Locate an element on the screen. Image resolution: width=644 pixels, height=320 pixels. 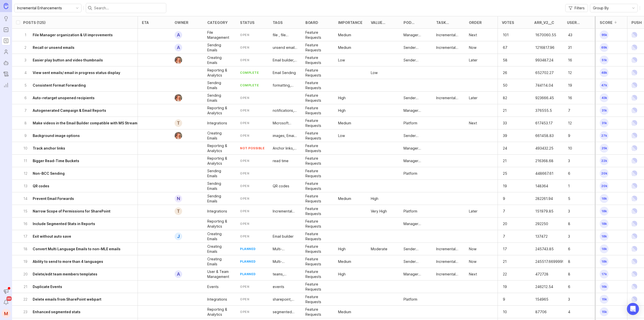
p: 101 is located at coordinates (509, 35).